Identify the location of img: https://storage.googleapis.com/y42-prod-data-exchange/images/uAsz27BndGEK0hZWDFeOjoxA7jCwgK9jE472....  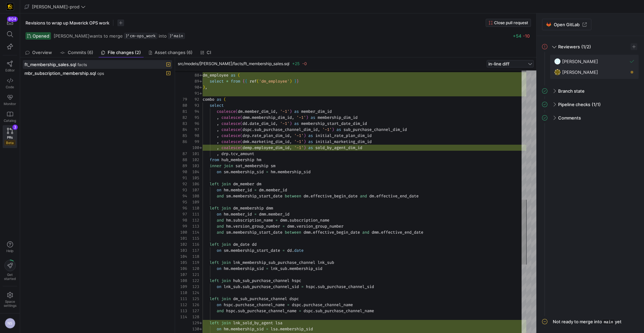
(10, 6).